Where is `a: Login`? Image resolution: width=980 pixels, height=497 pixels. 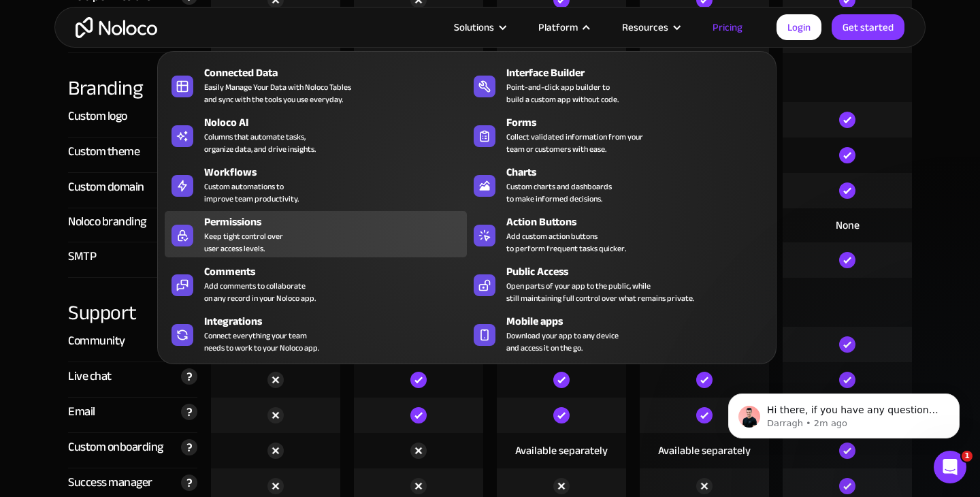 a: Login is located at coordinates (800, 27).